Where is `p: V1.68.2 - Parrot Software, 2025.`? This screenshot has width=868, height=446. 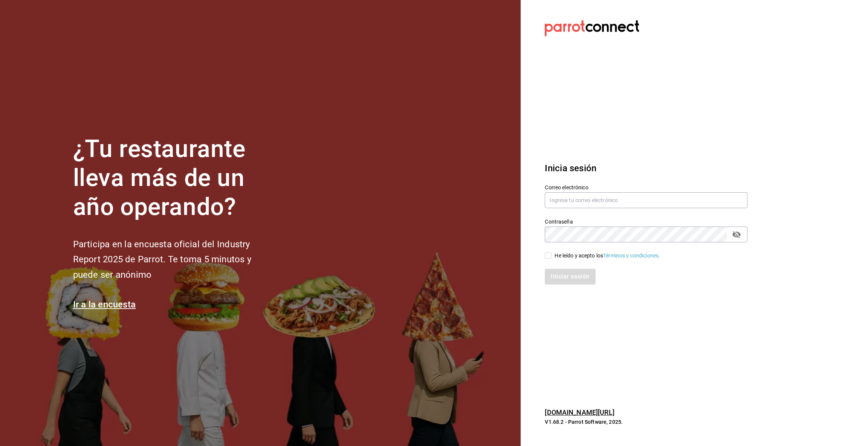 p: V1.68.2 - Parrot Software, 2025. is located at coordinates (646, 422).